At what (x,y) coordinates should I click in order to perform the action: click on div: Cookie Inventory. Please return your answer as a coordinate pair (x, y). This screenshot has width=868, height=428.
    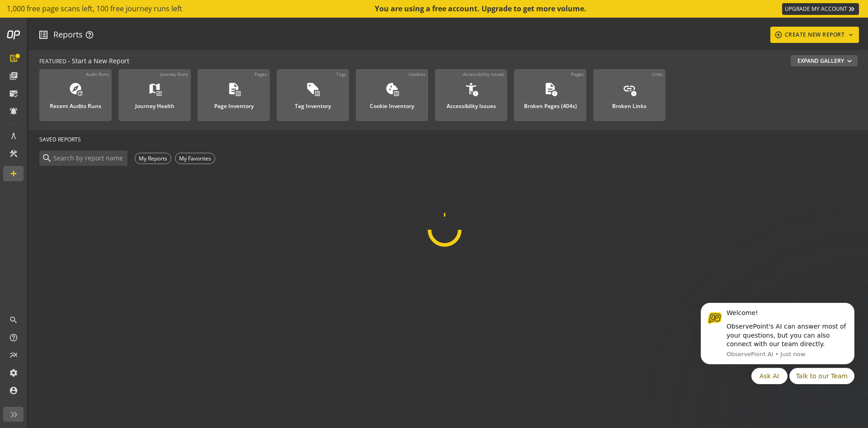
    Looking at the image, I should click on (392, 104).